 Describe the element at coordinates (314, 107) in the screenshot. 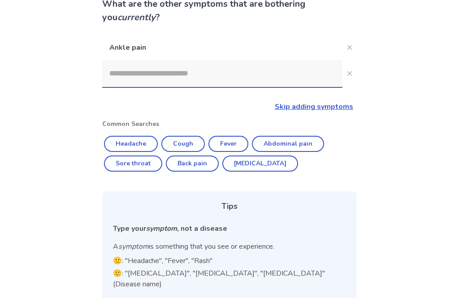

I see `a: Skip adding symptoms` at that location.